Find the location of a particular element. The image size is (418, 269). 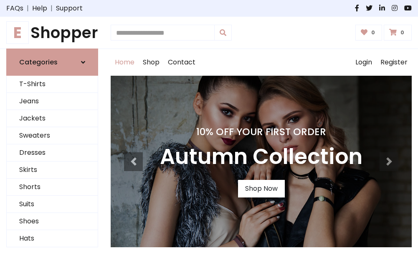

h6: Categories is located at coordinates (38, 62).